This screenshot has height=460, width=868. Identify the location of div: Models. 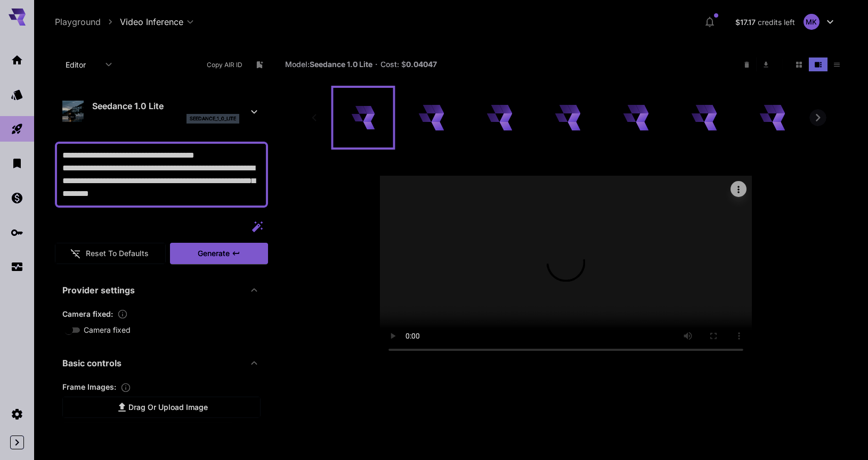
(17, 94).